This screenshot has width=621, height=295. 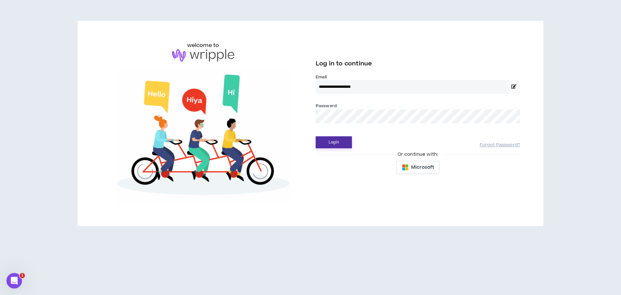 I want to click on button: Login, so click(x=334, y=142).